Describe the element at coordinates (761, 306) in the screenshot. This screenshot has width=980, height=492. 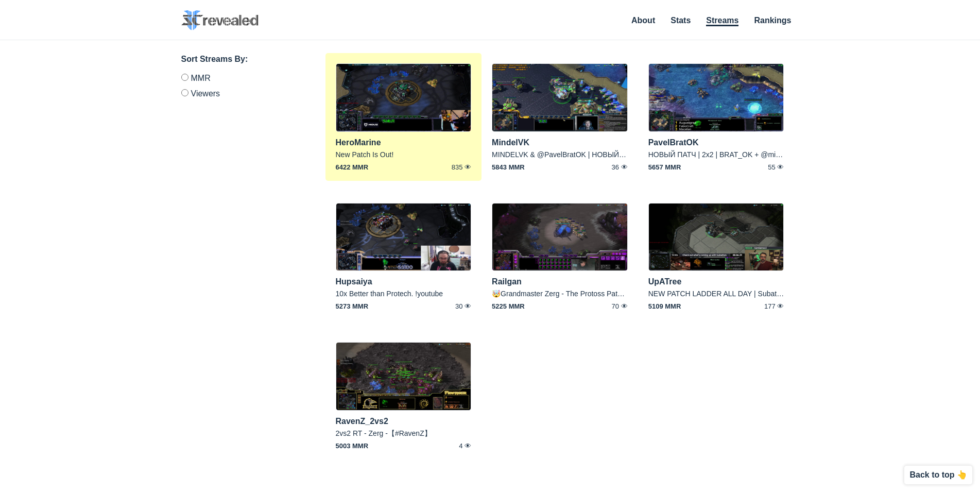
I see `span: 177 👁` at that location.